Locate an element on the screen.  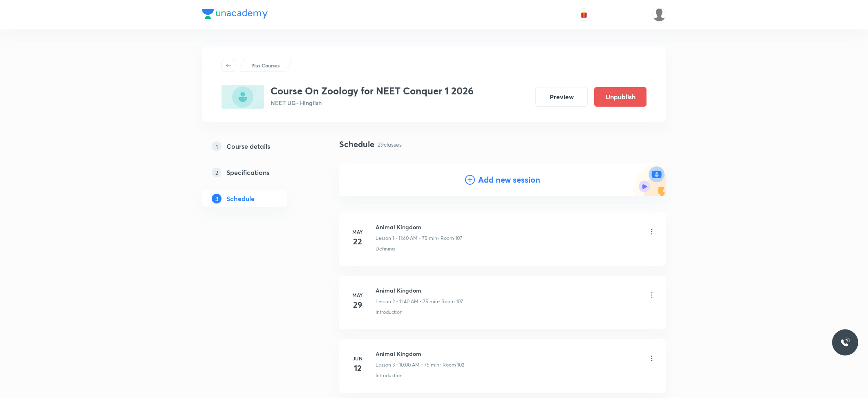
p: Lesson 1 • 11:40 AM • 75 min is located at coordinates (406, 238).